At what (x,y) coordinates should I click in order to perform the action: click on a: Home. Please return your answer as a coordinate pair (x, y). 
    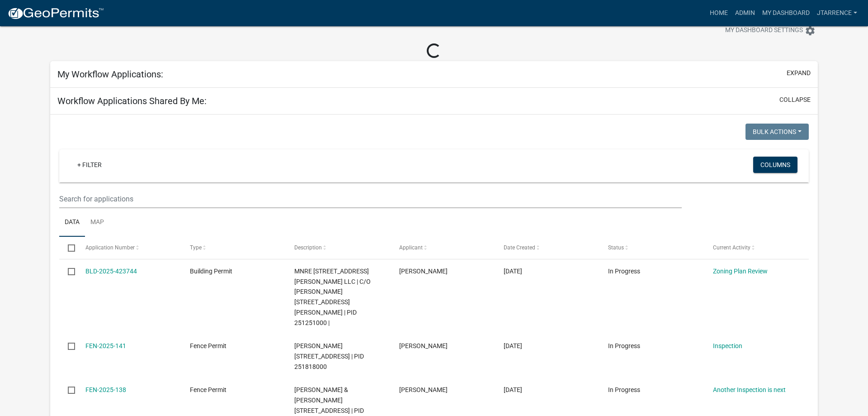
    Looking at the image, I should click on (719, 13).